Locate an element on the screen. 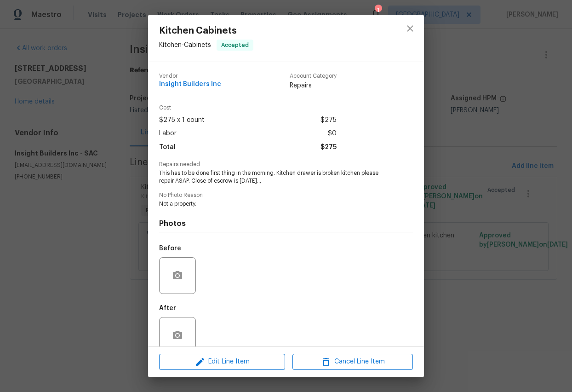 The width and height of the screenshot is (572, 392). span: Cancel Line Item is located at coordinates (353, 361).